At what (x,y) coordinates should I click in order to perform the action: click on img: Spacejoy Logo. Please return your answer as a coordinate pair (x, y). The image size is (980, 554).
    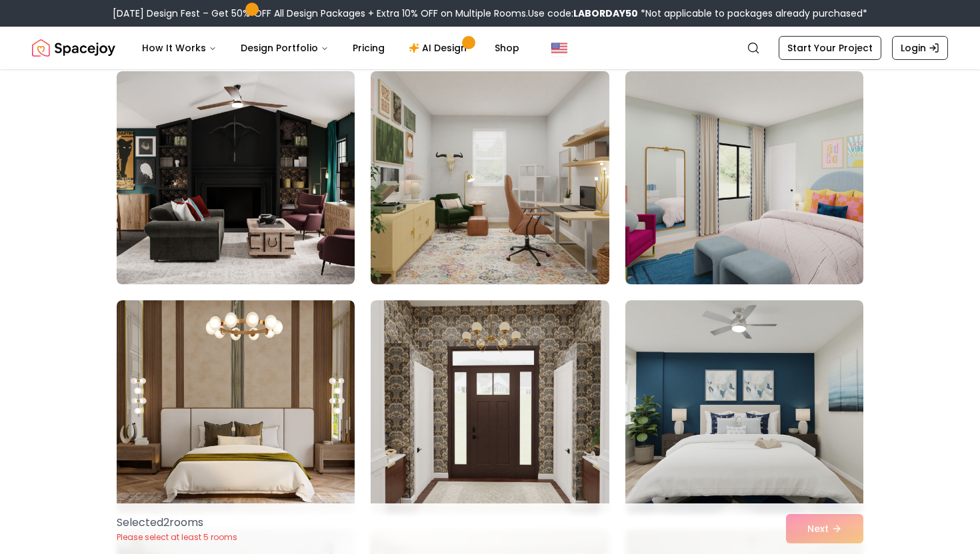
    Looking at the image, I should click on (74, 48).